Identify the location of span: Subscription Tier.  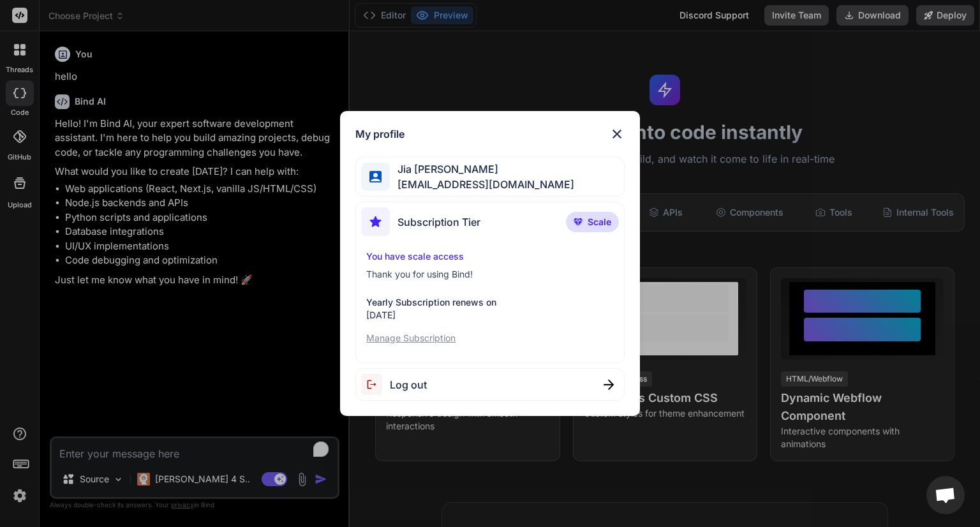
(439, 222).